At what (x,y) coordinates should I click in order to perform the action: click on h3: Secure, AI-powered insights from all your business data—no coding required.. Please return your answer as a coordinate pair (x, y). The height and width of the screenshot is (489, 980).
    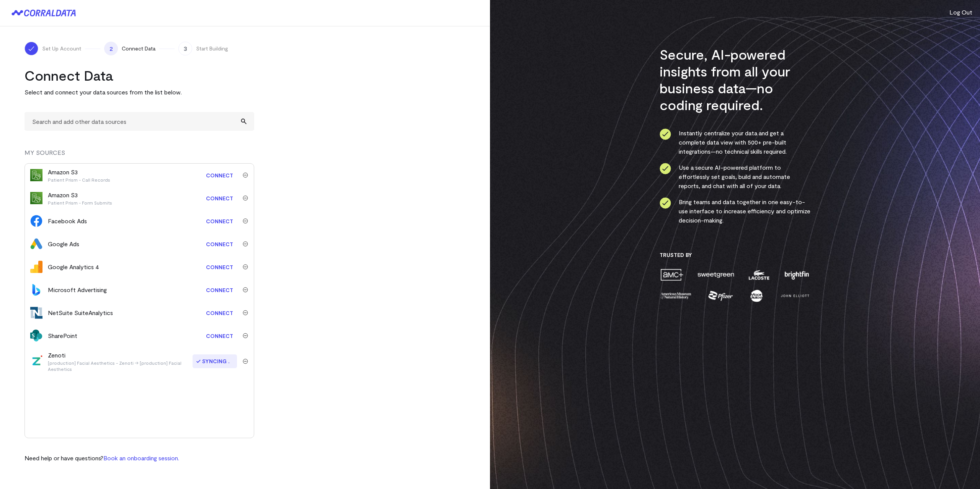
    Looking at the image, I should click on (735, 80).